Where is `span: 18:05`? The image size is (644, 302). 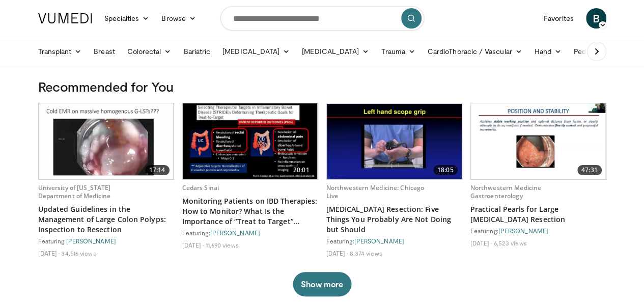 span: 18:05 is located at coordinates (445, 170).